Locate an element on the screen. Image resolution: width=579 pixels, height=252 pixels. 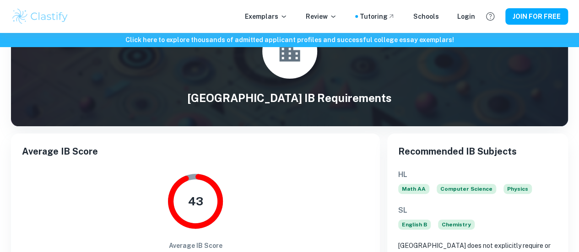
h6: Click here to explore thousands of admitted applicant profiles and successful college essay exemp... is located at coordinates (289, 40).